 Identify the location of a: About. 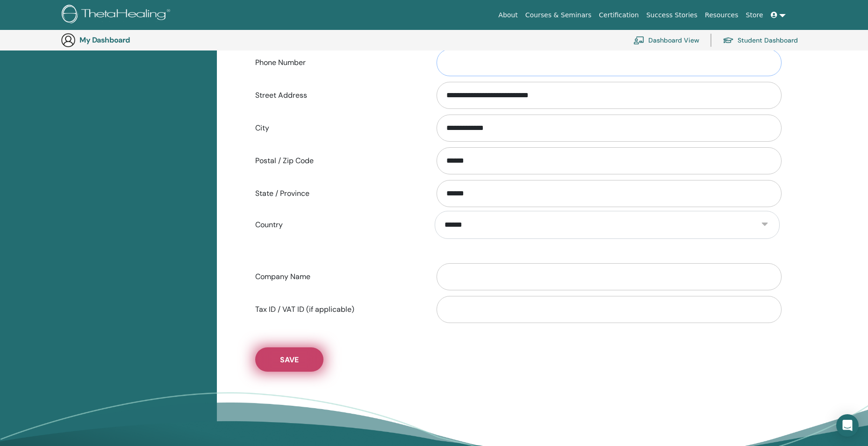
(508, 15).